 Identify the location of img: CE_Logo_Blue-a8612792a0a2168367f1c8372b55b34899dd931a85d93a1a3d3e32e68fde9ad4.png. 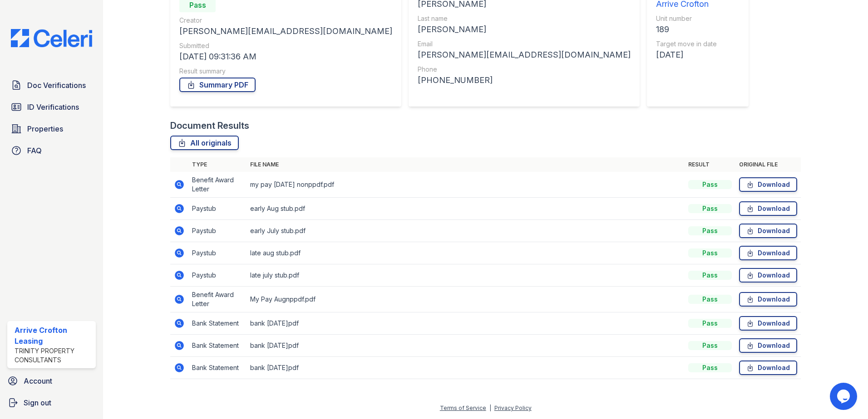
(51, 38).